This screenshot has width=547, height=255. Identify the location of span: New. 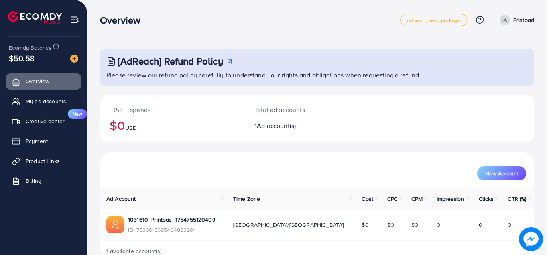
(77, 114).